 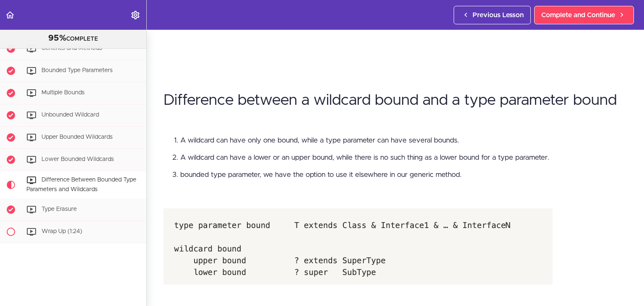 I want to click on span: Lower Bounded Wildcards, so click(x=78, y=159).